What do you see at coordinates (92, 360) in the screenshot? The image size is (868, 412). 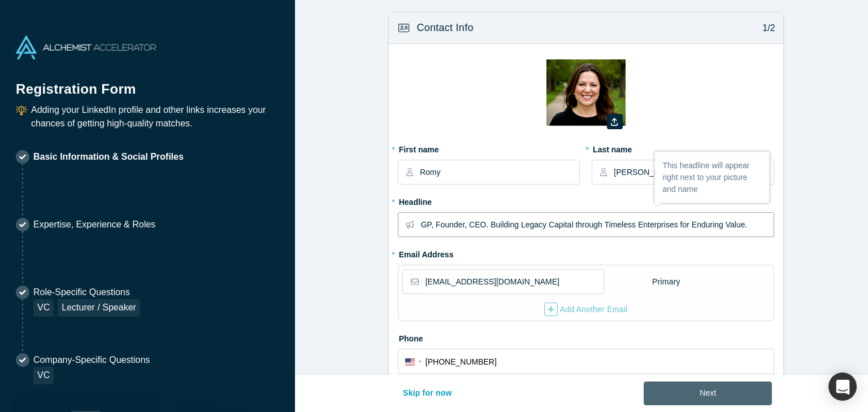 I see `p: Company-Specific Questions` at bounding box center [92, 360].